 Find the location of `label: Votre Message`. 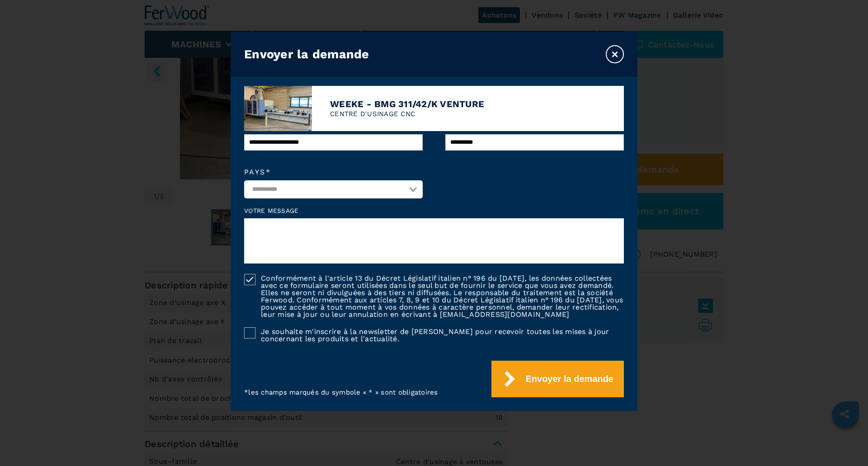

label: Votre Message is located at coordinates (434, 211).